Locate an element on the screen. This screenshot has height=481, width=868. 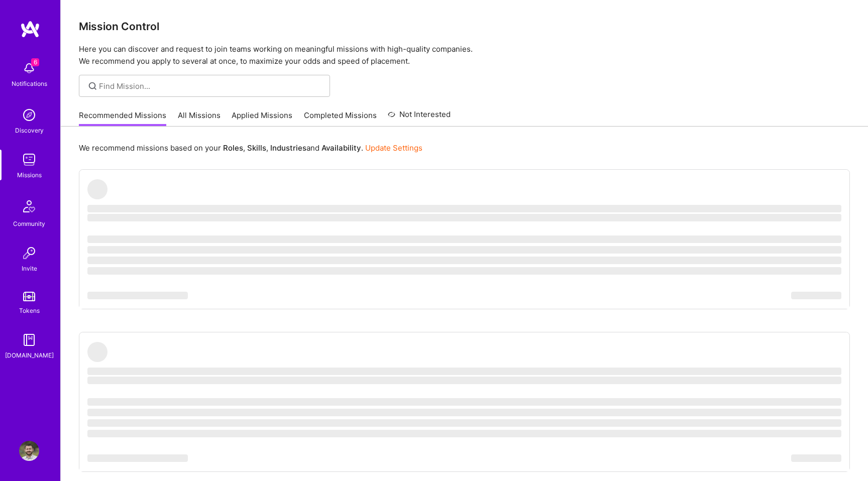
h3: Mission Control is located at coordinates (464, 26).